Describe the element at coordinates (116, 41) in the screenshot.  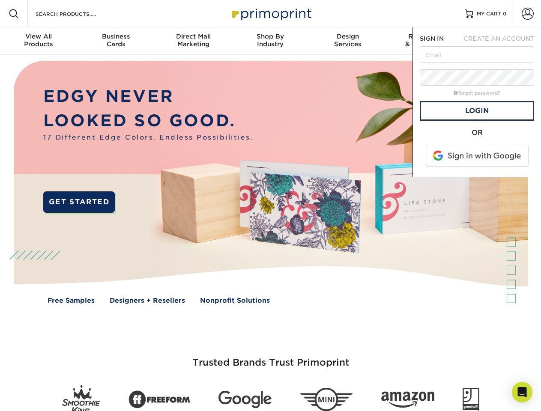
I see `a: BusinessCards` at that location.